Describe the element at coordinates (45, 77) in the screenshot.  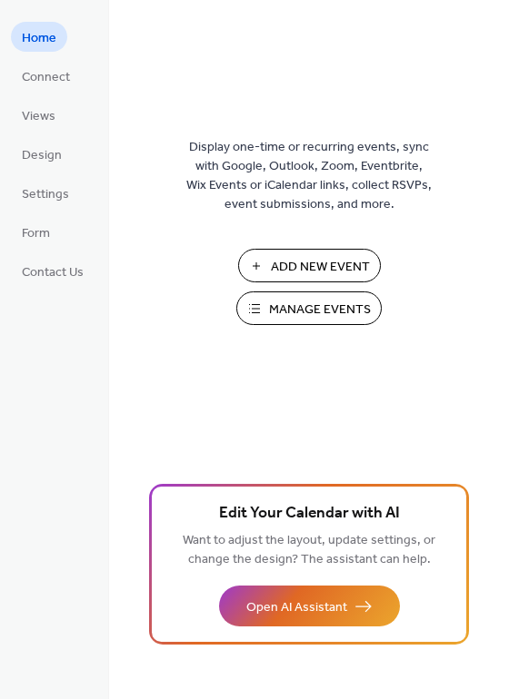
I see `span: Connect` at that location.